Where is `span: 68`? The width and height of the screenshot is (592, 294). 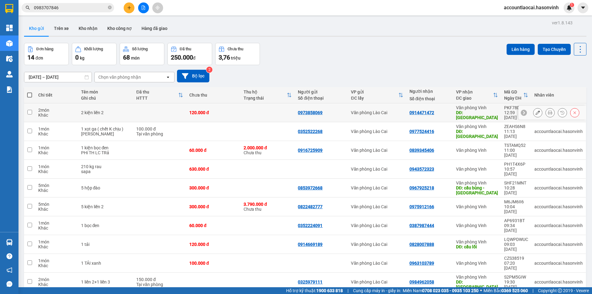
span: 68 is located at coordinates (126, 57).